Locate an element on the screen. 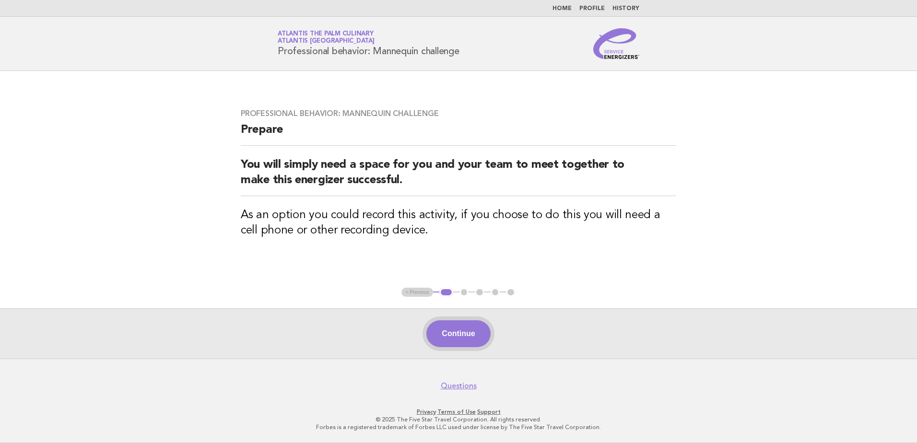  a: Terms of Use is located at coordinates (457, 412).